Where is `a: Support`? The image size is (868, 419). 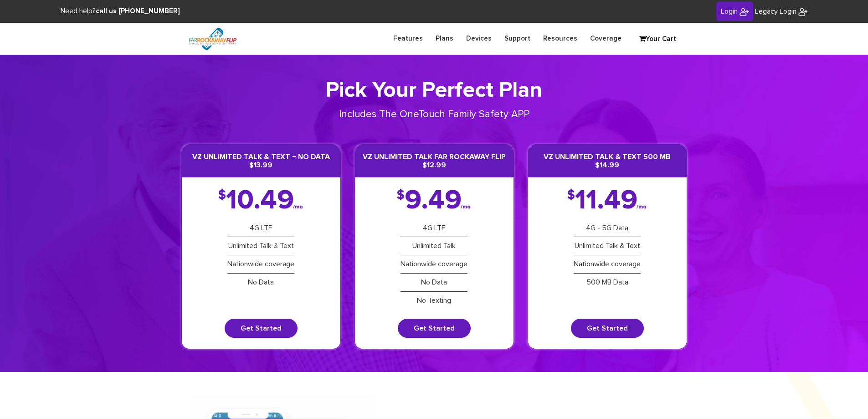
a: Support is located at coordinates (517, 38).